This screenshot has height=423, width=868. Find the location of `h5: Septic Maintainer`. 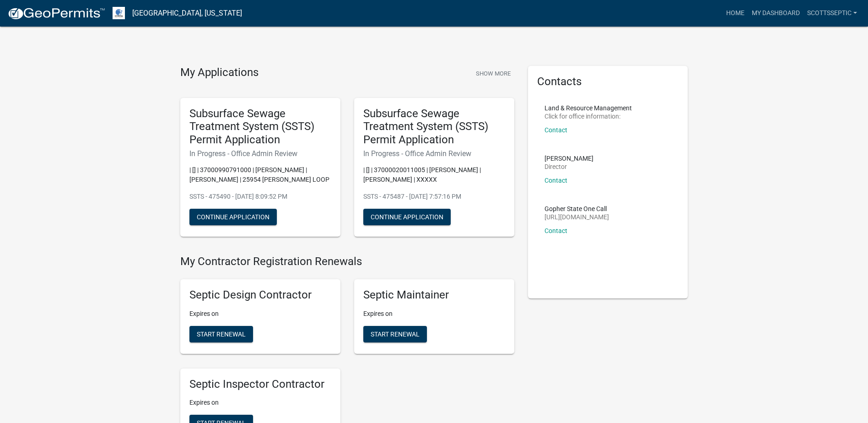

h5: Septic Maintainer is located at coordinates (434, 295).